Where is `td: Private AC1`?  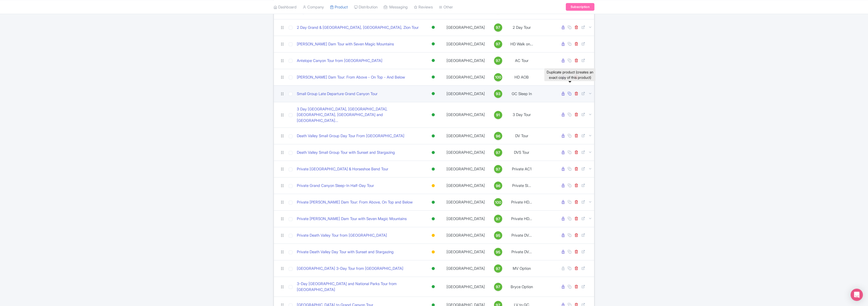 td: Private AC1 is located at coordinates (522, 169).